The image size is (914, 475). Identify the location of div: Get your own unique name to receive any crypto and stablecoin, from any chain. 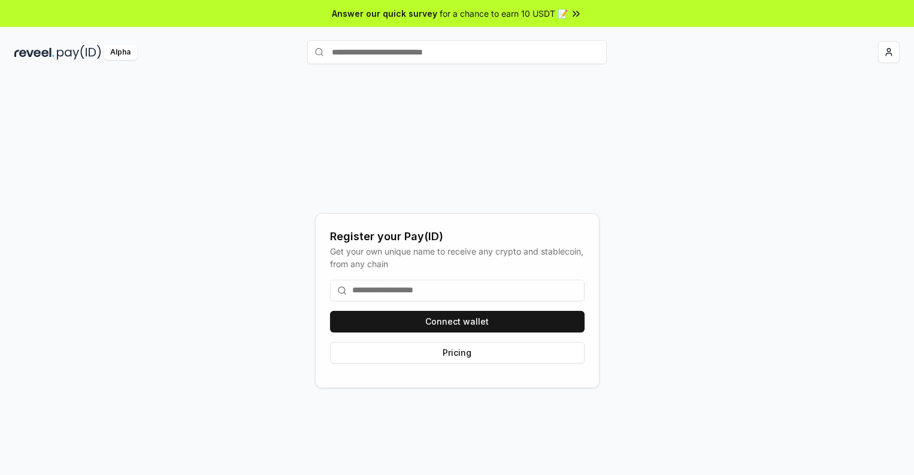
(457, 258).